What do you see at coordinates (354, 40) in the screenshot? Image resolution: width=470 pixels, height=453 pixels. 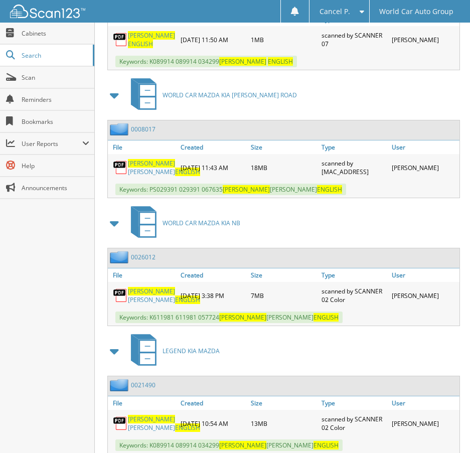 I see `div: scanned by SCANNER 07` at bounding box center [354, 40].